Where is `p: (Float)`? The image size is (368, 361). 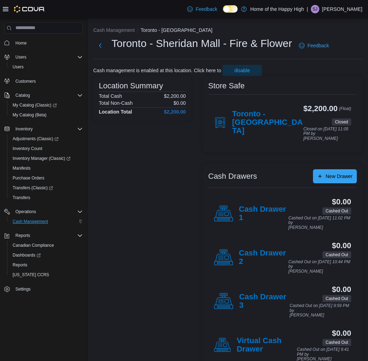
p: (Float) is located at coordinates (345, 111).